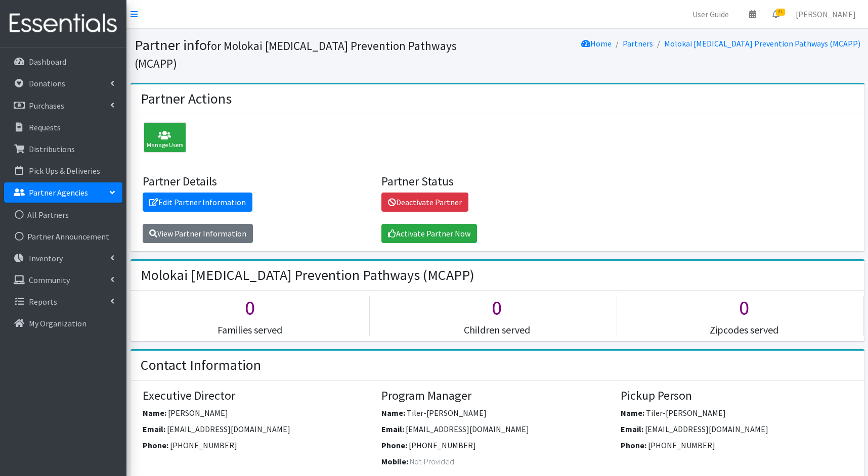  What do you see at coordinates (497, 181) in the screenshot?
I see `h4: Partner Status` at bounding box center [497, 181].